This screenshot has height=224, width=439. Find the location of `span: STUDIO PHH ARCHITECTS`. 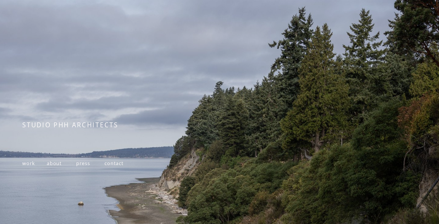

span: STUDIO PHH ARCHITECTS is located at coordinates (70, 125).